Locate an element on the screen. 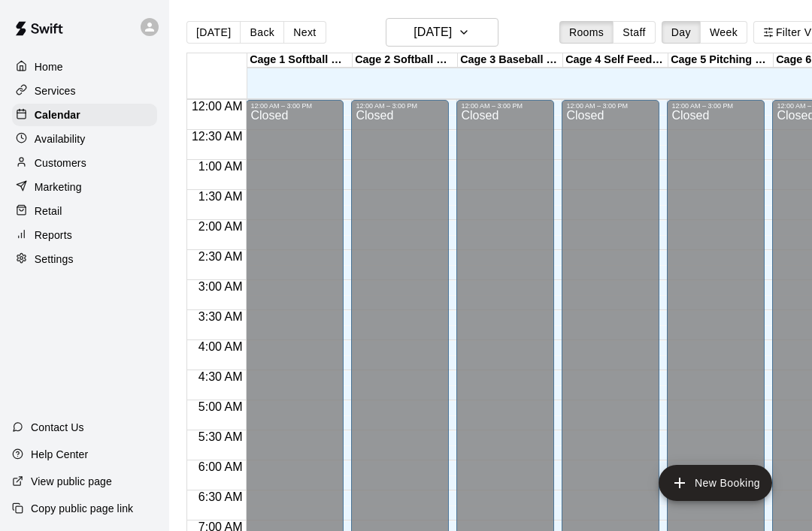 The width and height of the screenshot is (812, 531). span: 12:30 AM is located at coordinates (217, 136).